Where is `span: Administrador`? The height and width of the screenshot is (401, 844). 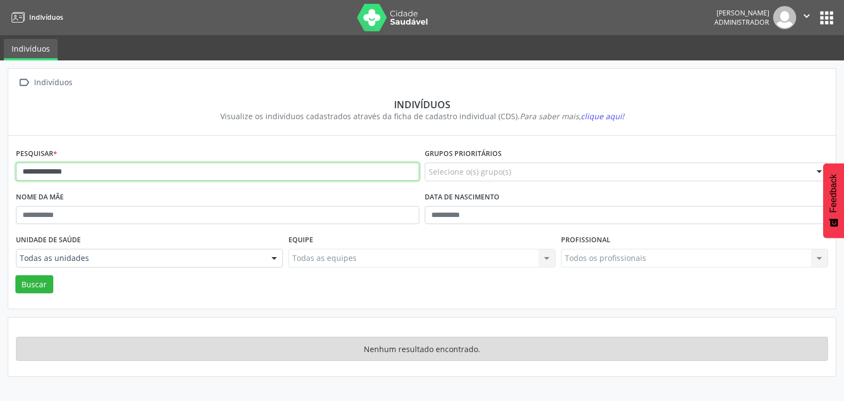 span: Administrador is located at coordinates (742, 22).